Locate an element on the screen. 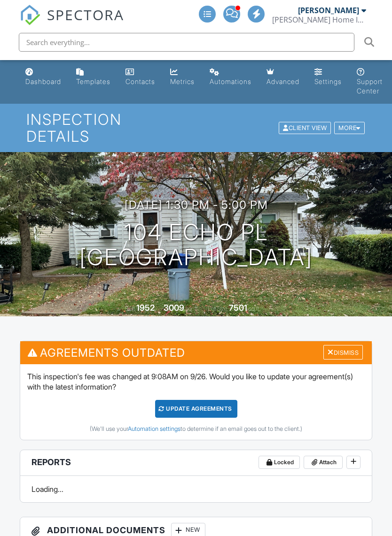  span: sq.ft. is located at coordinates (254, 308).